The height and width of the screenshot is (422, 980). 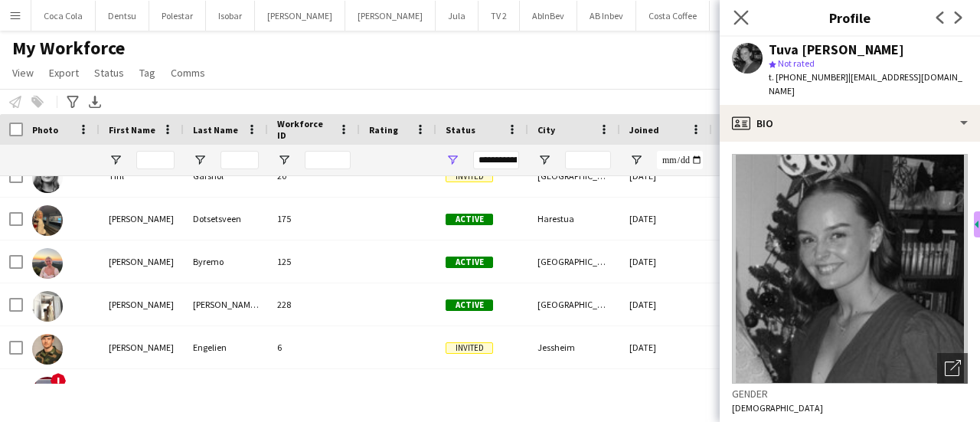 I want to click on img: Tomine Byremo, so click(x=47, y=264).